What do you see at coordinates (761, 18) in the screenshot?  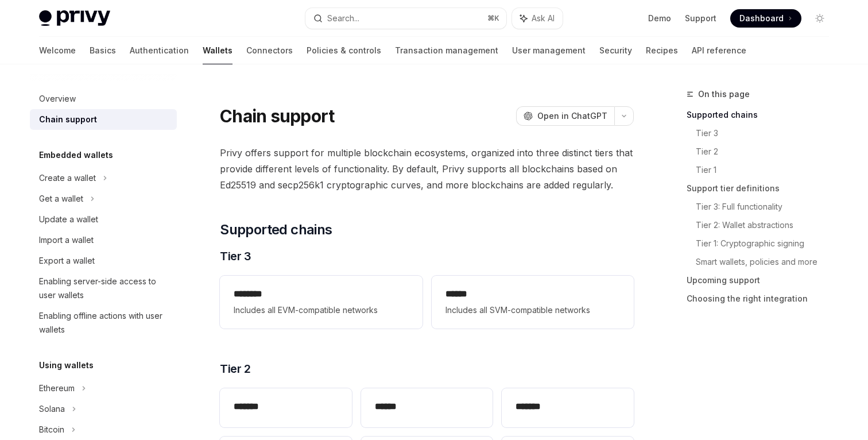 I see `span: Dashboard` at bounding box center [761, 18].